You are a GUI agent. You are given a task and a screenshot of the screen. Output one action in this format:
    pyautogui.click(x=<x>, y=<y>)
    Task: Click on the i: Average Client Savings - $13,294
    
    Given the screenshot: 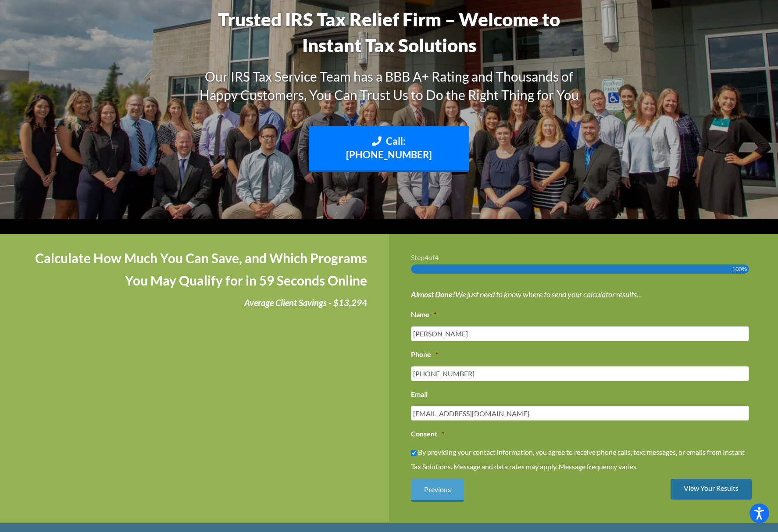 What is the action you would take?
    pyautogui.click(x=306, y=303)
    